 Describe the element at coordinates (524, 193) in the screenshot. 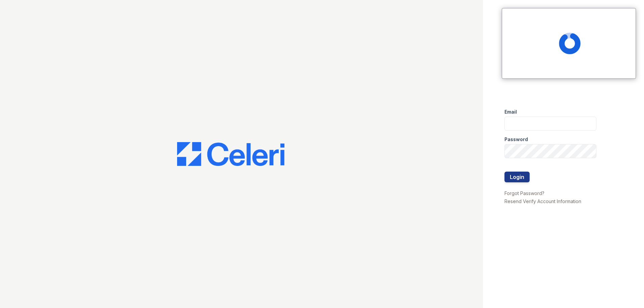

I see `a: Forgot Password?` at that location.